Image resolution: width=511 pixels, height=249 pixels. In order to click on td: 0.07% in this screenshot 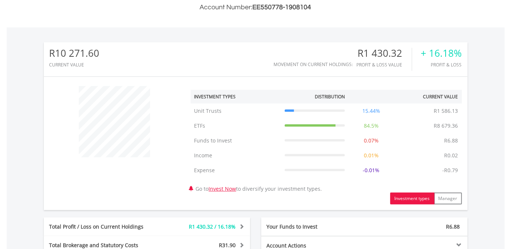, I will do `click(371, 141)`.